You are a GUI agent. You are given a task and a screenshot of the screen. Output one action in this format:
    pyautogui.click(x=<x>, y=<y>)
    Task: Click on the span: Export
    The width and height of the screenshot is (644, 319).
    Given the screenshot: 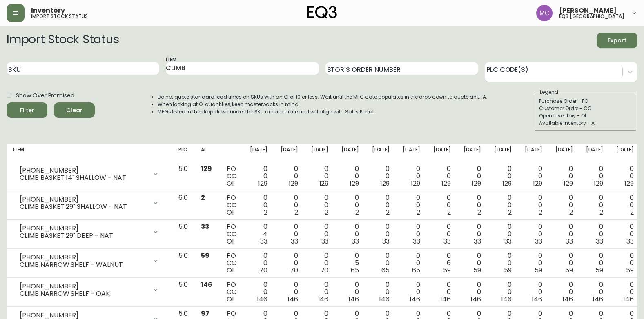 What is the action you would take?
    pyautogui.click(x=617, y=40)
    